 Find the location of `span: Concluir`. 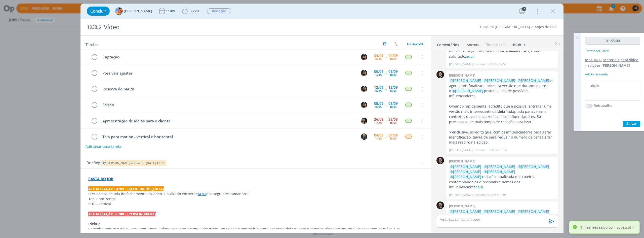

span: Concluir is located at coordinates (98, 11).